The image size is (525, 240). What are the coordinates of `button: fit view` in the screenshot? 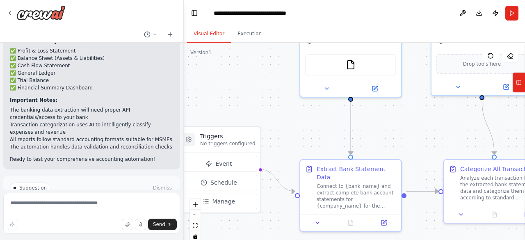 It's located at (195, 225).